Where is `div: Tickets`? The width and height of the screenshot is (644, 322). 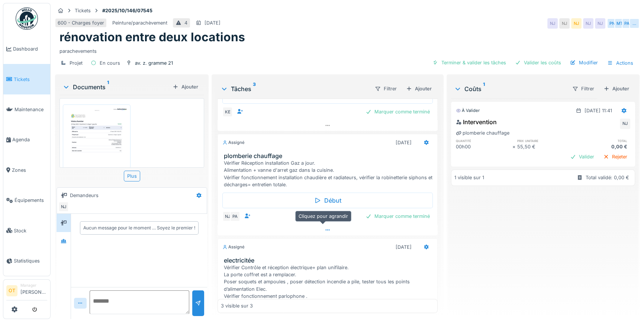
div: Tickets is located at coordinates (83, 11).